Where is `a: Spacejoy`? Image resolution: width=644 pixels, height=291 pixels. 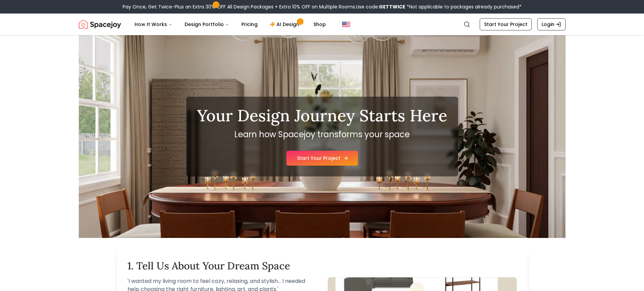 a: Spacejoy is located at coordinates (100, 24).